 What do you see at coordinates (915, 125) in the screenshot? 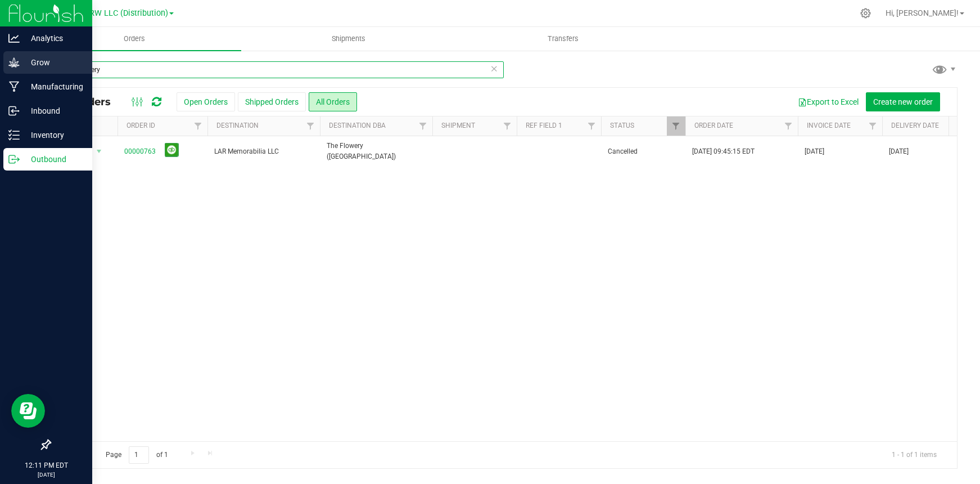
I see `a: Delivery Date` at bounding box center [915, 125].